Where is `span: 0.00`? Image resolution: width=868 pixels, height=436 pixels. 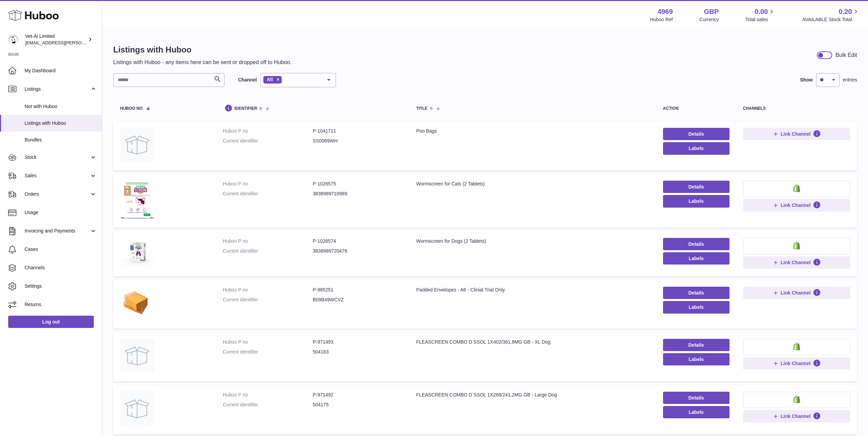 span: 0.00 is located at coordinates (761, 12).